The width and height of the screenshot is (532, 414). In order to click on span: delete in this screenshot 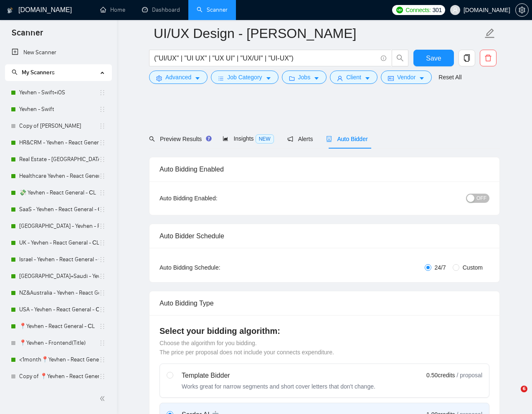, I will do `click(488, 58)`.